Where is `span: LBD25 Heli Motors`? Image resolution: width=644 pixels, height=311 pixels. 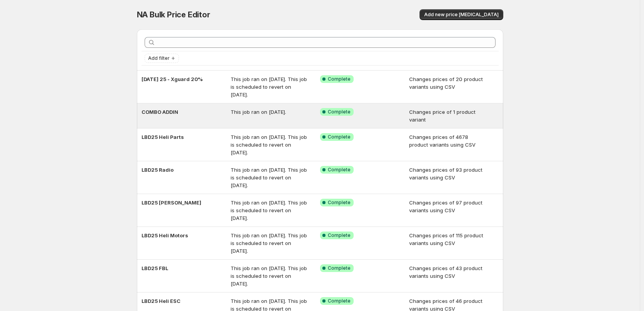
span: LBD25 Heli Motors is located at coordinates (165, 235).